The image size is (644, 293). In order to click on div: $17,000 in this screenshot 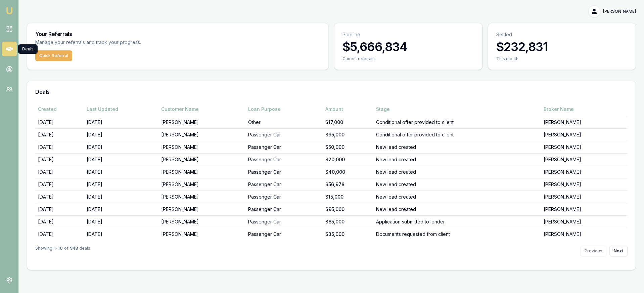, I will do `click(348, 122)`.